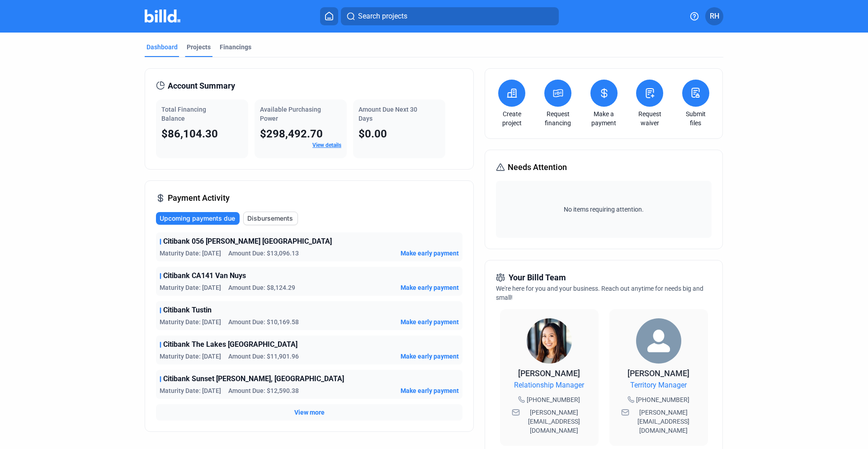 The height and width of the screenshot is (449, 868). I want to click on span: Needs Attention, so click(537, 168).